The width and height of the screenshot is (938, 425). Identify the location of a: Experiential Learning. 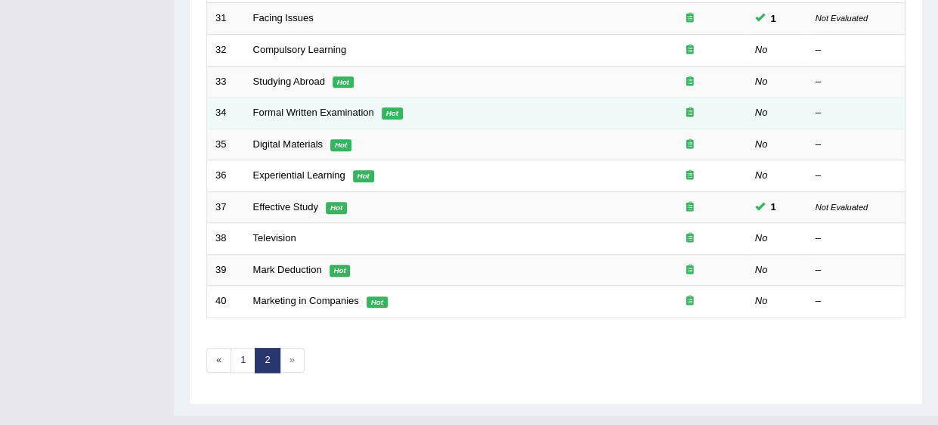
(299, 175).